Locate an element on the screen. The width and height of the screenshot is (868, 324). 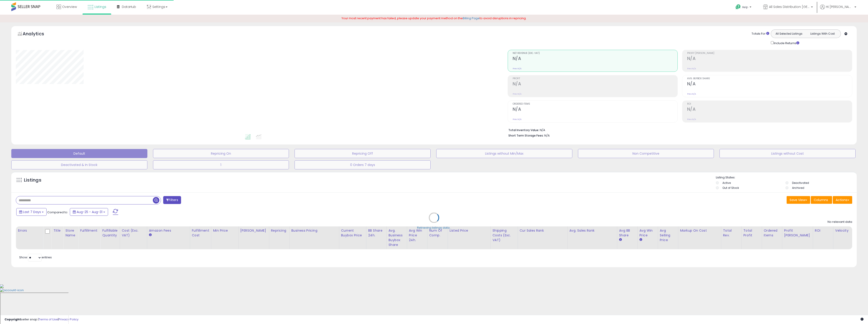
span: Net Revenue (Exc. VAT) is located at coordinates (595, 53).